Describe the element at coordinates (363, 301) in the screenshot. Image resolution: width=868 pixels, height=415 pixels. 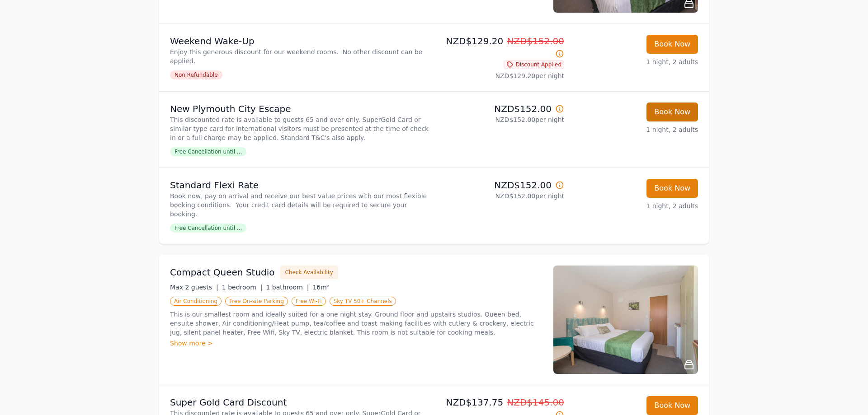
I see `span: Sky TV 50+ Channels` at that location.